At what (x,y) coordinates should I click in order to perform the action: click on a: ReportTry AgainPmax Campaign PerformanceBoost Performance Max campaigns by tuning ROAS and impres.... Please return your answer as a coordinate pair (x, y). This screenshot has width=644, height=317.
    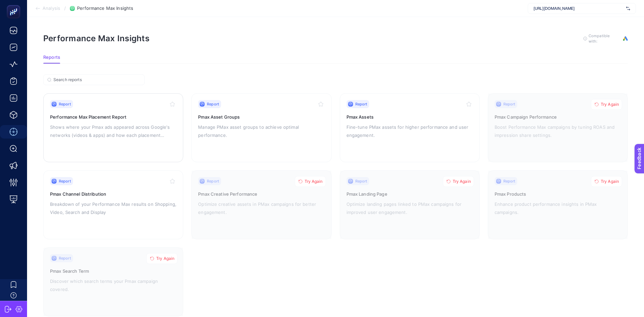
    Looking at the image, I should click on (558, 128).